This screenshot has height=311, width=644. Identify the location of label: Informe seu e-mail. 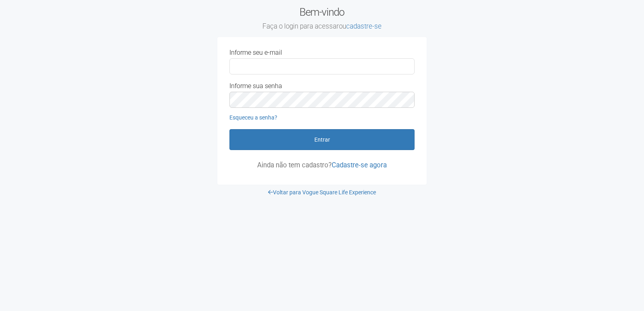
(255, 53).